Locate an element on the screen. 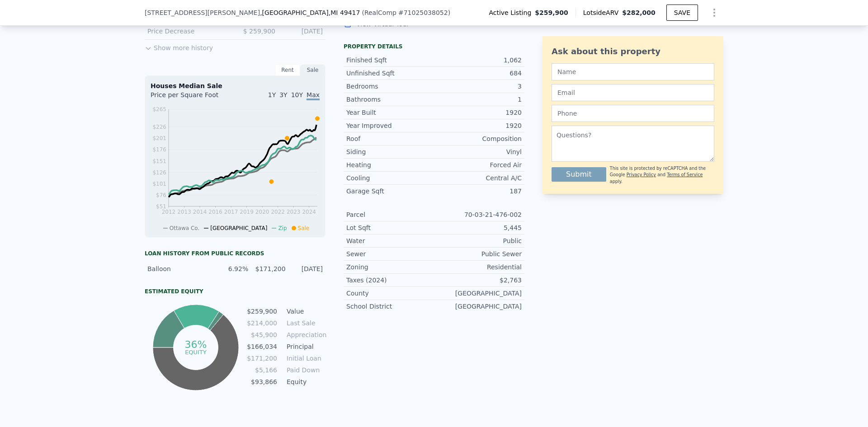  span: Sale is located at coordinates (304, 228).